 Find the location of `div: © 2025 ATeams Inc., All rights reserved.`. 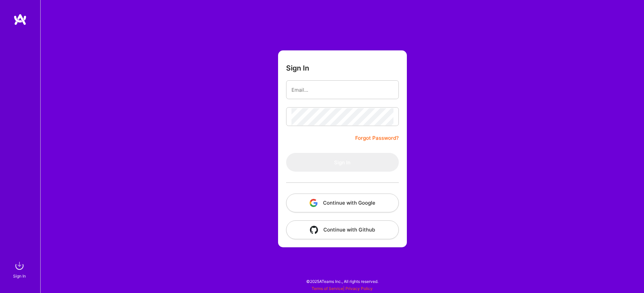

div: © 2025 ATeams Inc., All rights reserved. is located at coordinates (342, 281).